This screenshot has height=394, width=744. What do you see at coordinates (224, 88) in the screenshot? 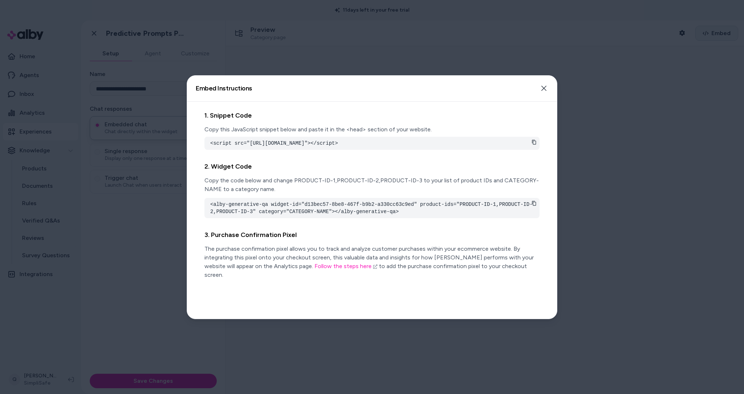
I see `h2: Embed Instructions` at bounding box center [224, 88].